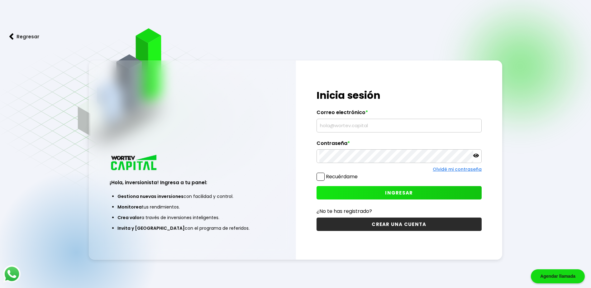 The height and width of the screenshot is (288, 591). I want to click on a: ¿No te has registrado?CREAR UNA CUENTA, so click(399, 219).